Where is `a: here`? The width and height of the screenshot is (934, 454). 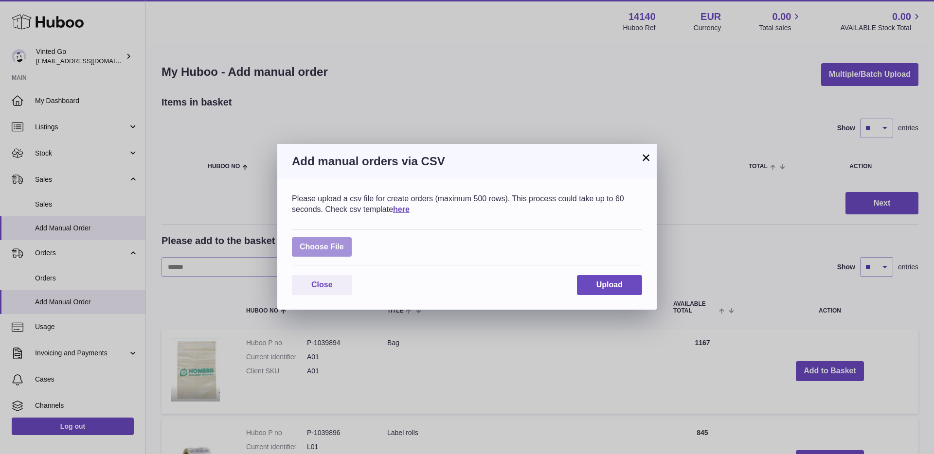
a: here is located at coordinates (401, 209).